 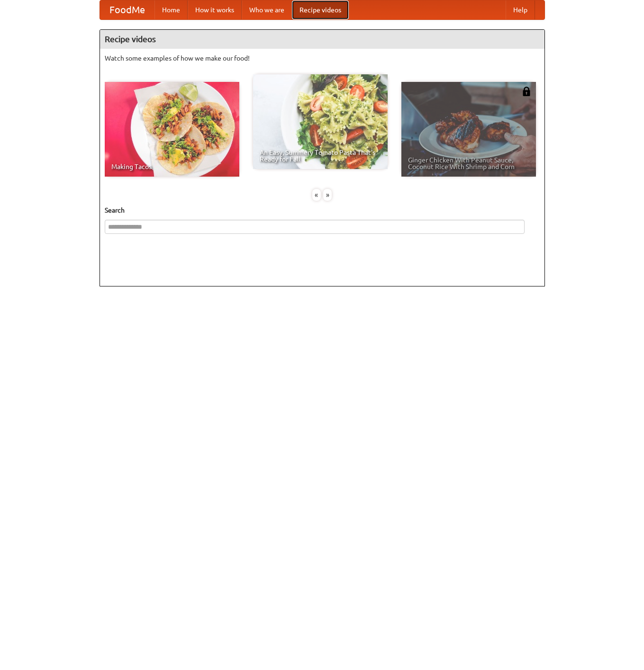 What do you see at coordinates (520, 10) in the screenshot?
I see `a: Help` at bounding box center [520, 10].